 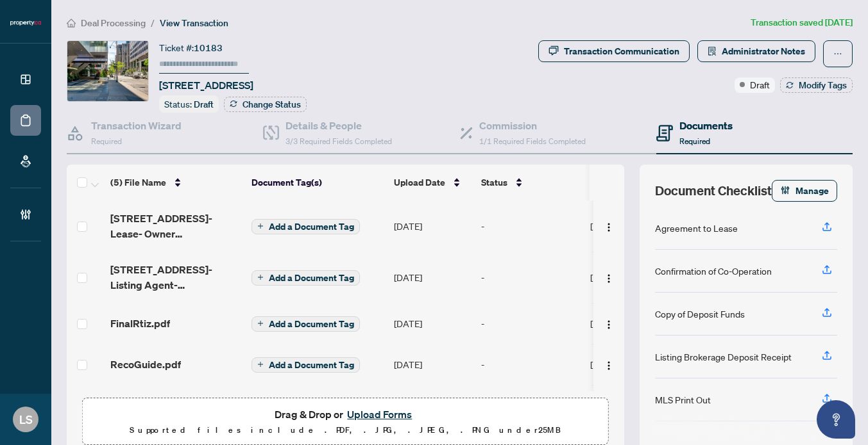 What do you see at coordinates (816, 85) in the screenshot?
I see `button: Modify Tags` at bounding box center [816, 85].